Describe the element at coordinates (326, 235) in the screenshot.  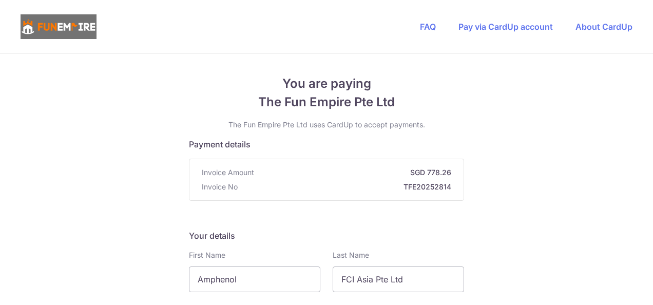
I see `h5: Your details` at that location.